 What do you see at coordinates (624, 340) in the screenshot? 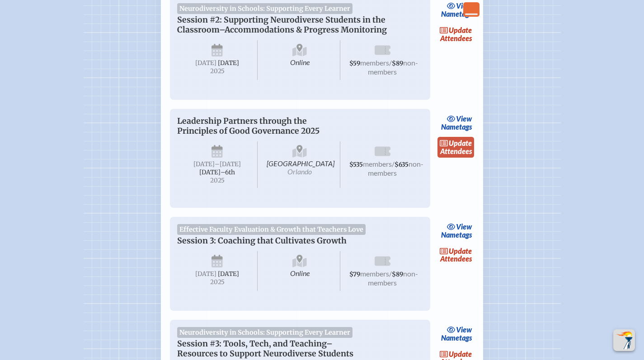
I see `img: To the top` at bounding box center [624, 340].